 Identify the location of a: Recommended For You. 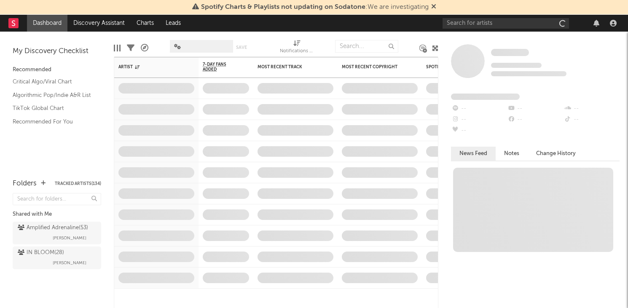
(53, 122).